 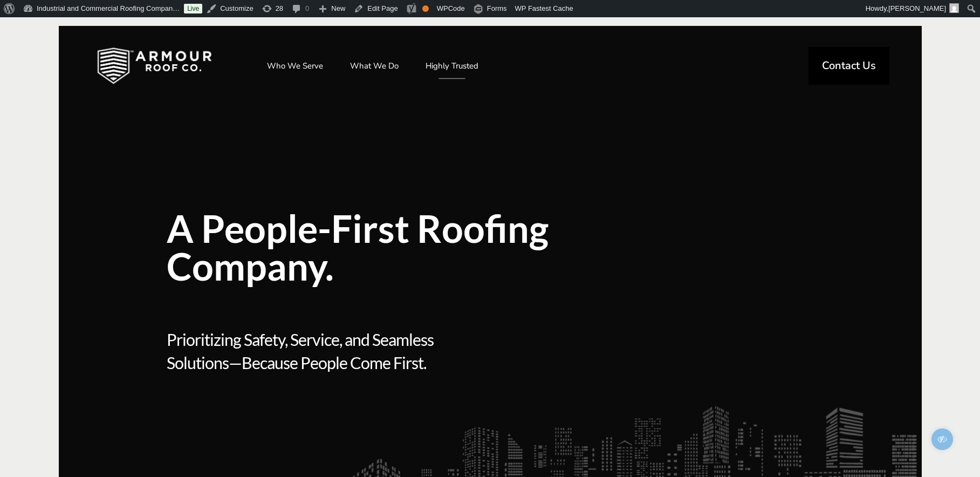 I want to click on a: Who We Serve, so click(x=295, y=66).